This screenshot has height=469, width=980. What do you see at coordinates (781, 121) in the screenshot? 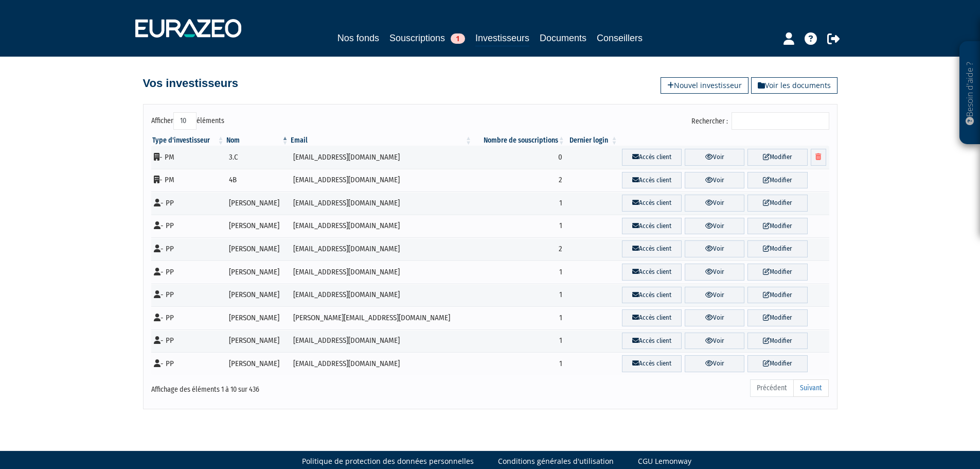
I see `input: Rechercher :` at bounding box center [781, 121].